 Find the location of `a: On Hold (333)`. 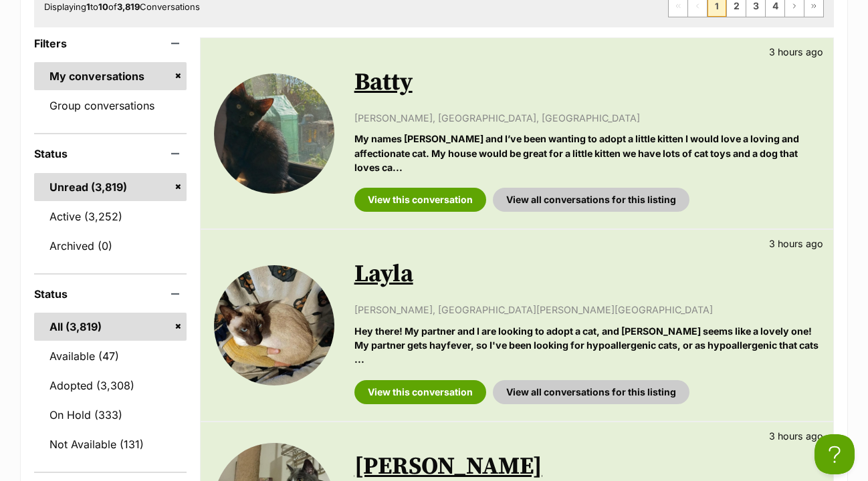

a: On Hold (333) is located at coordinates (110, 415).